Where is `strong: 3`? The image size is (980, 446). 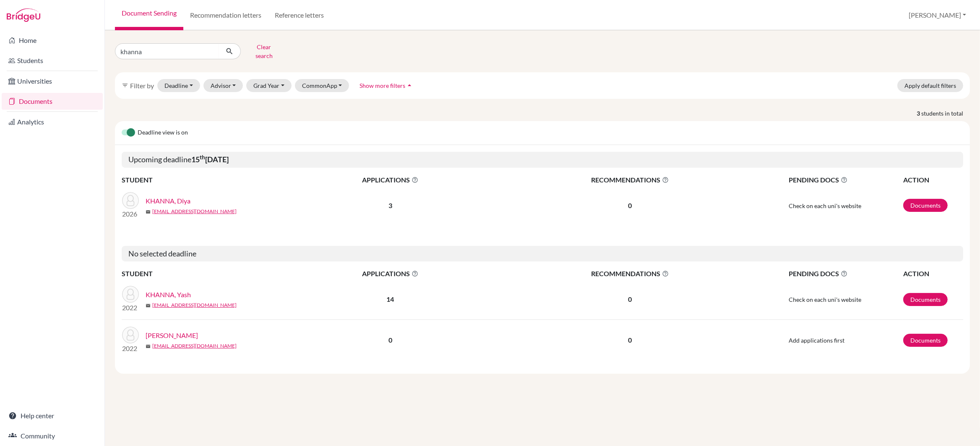
strong: 3 is located at coordinates (919, 113).